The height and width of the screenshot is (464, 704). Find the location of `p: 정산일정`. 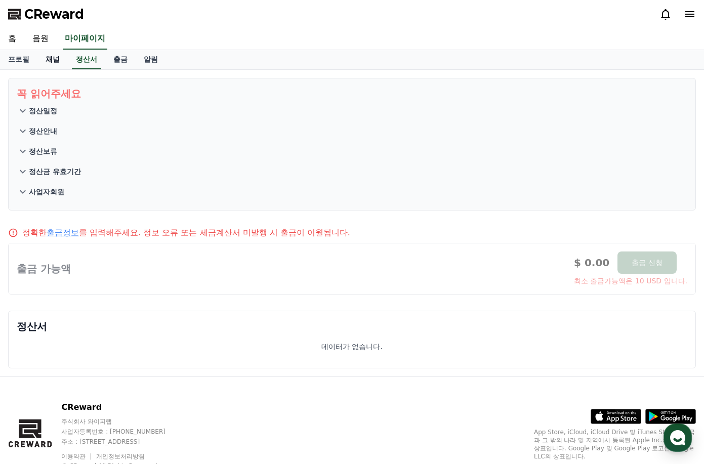

p: 정산일정 is located at coordinates (43, 111).